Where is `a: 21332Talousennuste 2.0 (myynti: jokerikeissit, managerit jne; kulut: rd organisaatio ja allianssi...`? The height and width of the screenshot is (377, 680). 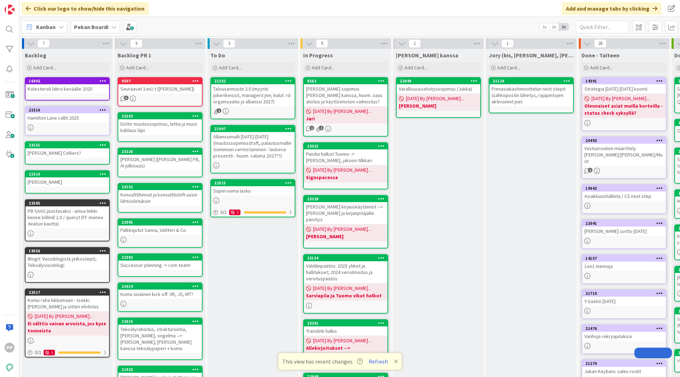
a: 21332Talousennuste 2.0 (myynti: jokerikeissit, managerit jne; kulut: rd organisaatio ja allianssi... is located at coordinates (253, 98).